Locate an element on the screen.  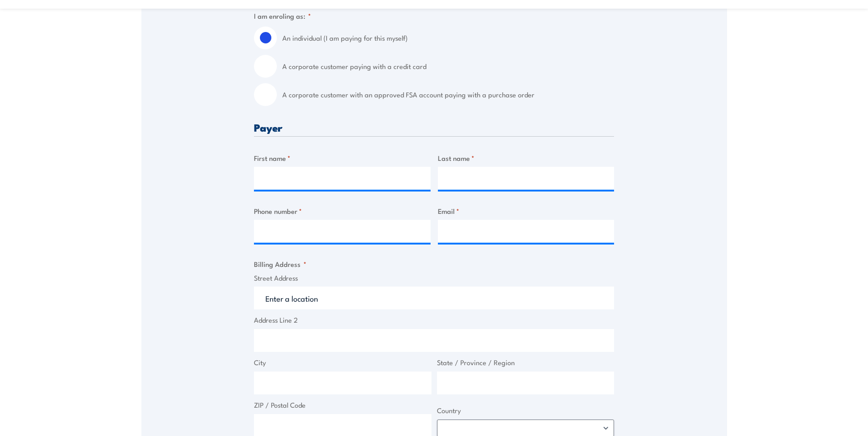
label: First name is located at coordinates (343, 158).